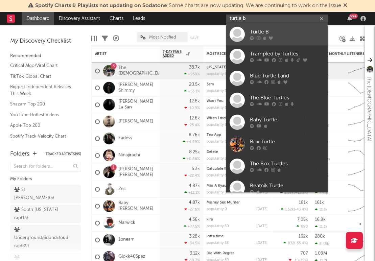  I want to click on a: Money Sex Murder, so click(223, 203).